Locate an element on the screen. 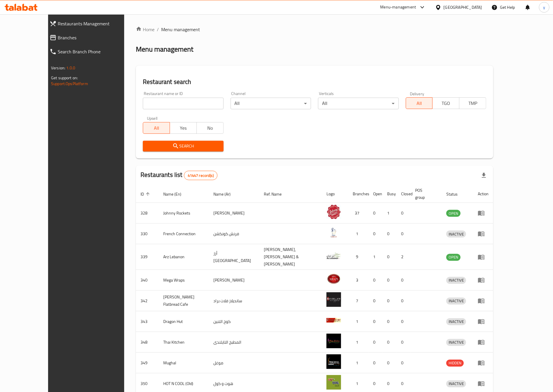  span: Restaurants Management is located at coordinates (97, 23).